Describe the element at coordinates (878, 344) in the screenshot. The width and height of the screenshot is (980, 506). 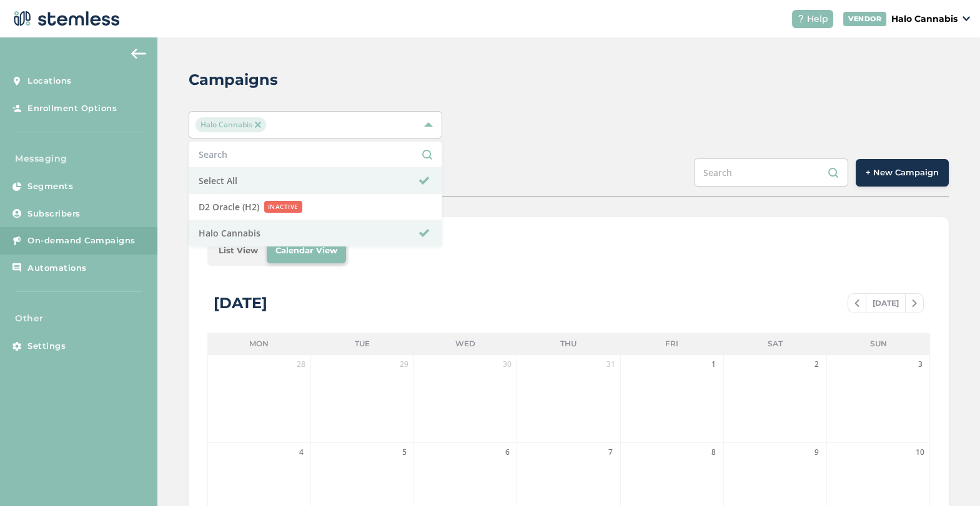
I see `li: Sun` at that location.